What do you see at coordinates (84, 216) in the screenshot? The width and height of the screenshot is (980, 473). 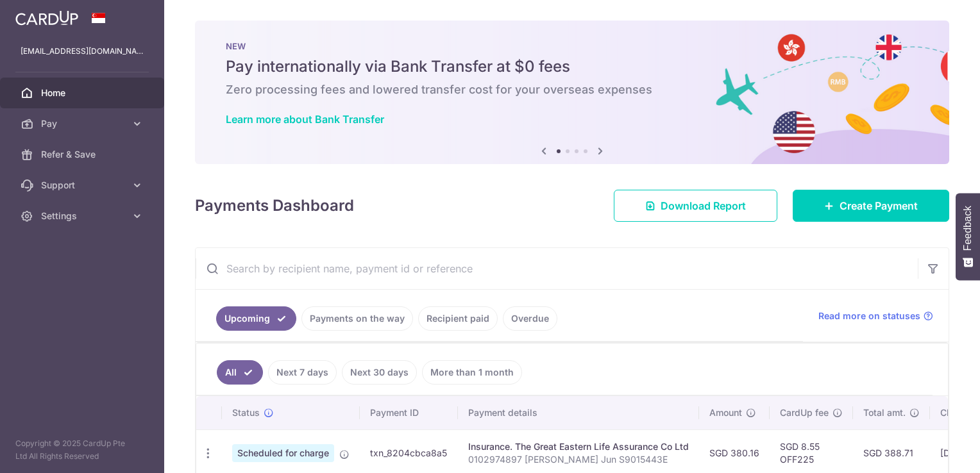 I see `span: Settings` at bounding box center [84, 216].